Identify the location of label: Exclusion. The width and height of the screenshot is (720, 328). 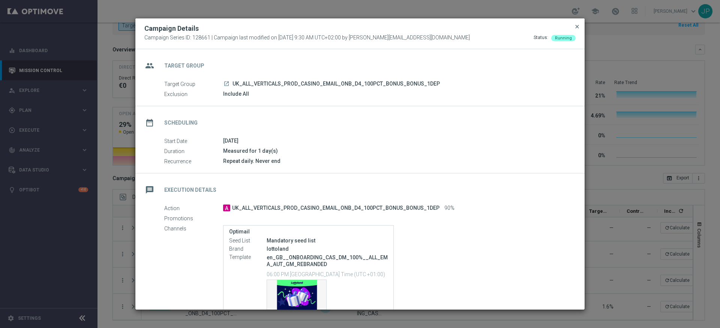
(193, 94).